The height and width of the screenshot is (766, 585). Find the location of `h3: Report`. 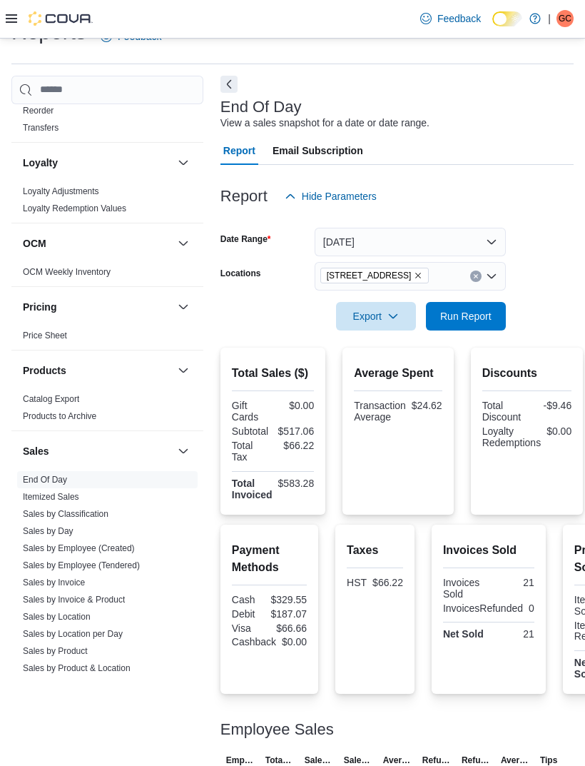

h3: Report is located at coordinates (244, 196).